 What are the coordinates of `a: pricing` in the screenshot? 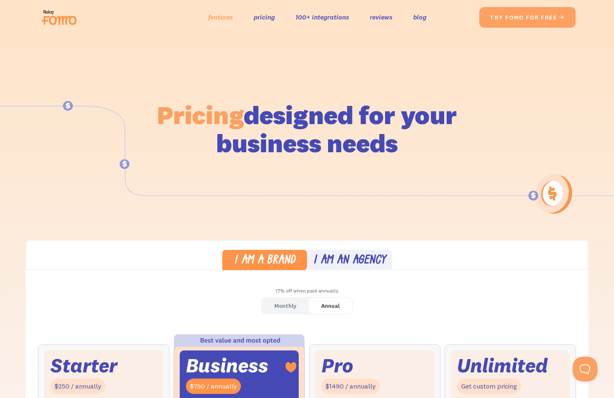 It's located at (264, 17).